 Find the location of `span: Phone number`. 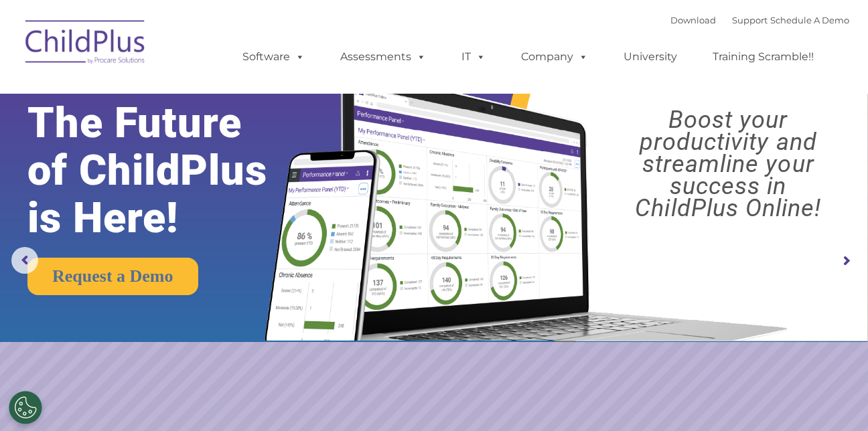

span: Phone number is located at coordinates (214, 148).